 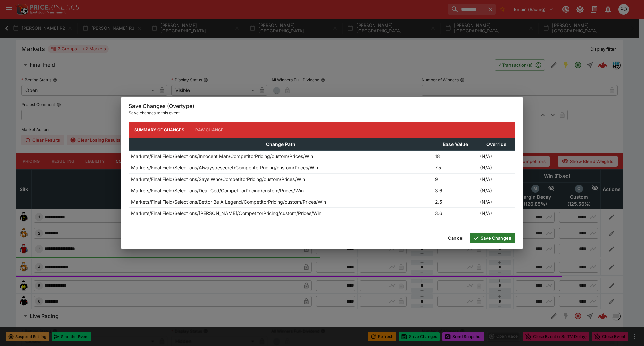 I want to click on button: Summary of Changes, so click(x=159, y=130).